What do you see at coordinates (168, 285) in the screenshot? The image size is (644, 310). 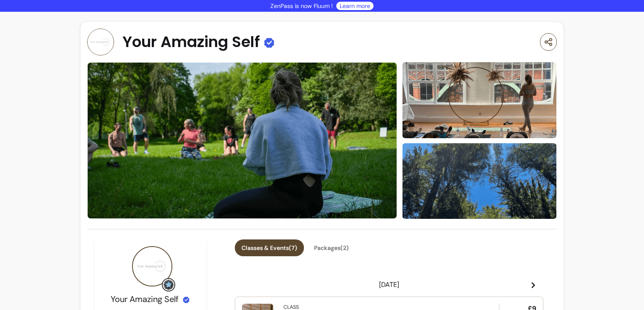 I see `img: Grow` at bounding box center [168, 285].